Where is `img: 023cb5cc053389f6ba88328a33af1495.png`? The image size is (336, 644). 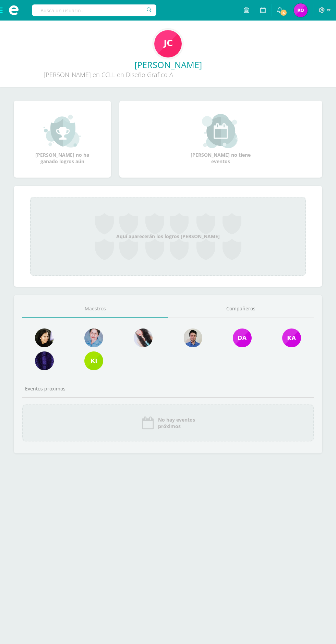
img: 023cb5cc053389f6ba88328a33af1495.png is located at coordinates (44, 338).